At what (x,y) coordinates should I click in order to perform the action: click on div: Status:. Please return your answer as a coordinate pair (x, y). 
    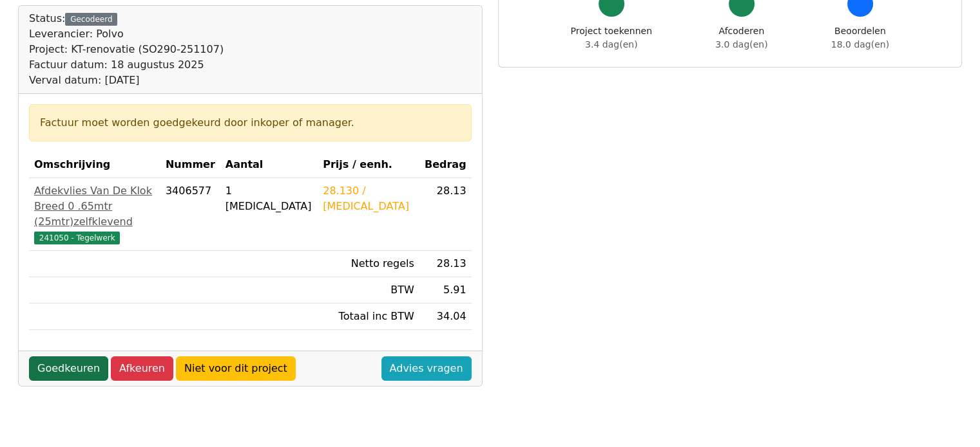
    Looking at the image, I should click on (126, 50).